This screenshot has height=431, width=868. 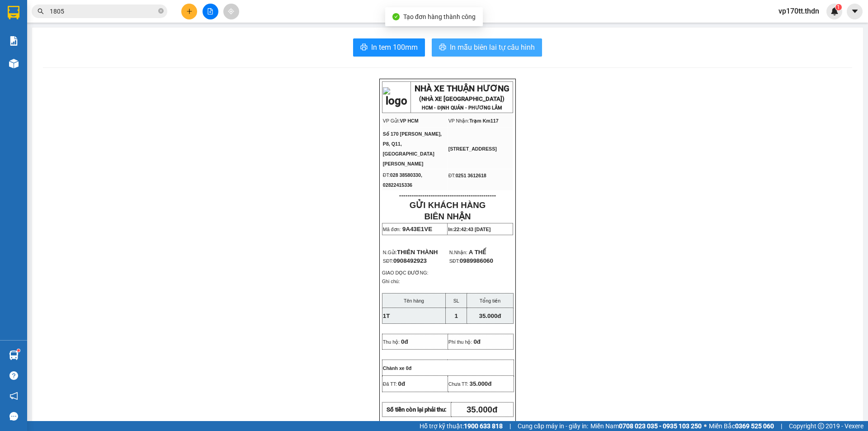 I want to click on span: file-add, so click(x=210, y=11).